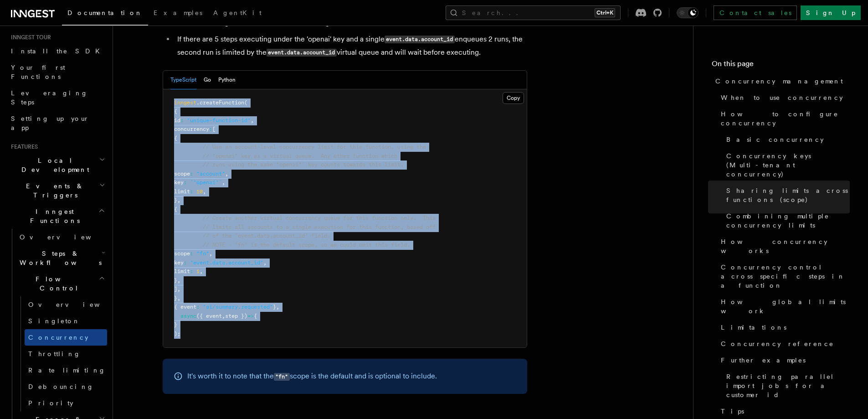 Image resolution: width=868 pixels, height=419 pixels. What do you see at coordinates (300, 156) in the screenshot?
I see `span: // "openai" key as a virtual queue. Any other function which` at bounding box center [300, 156].